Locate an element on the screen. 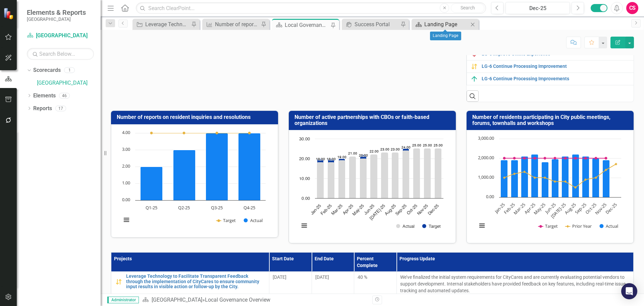 The width and height of the screenshot is (644, 306). path: Feb-25, 18. Actual. is located at coordinates (331, 180).